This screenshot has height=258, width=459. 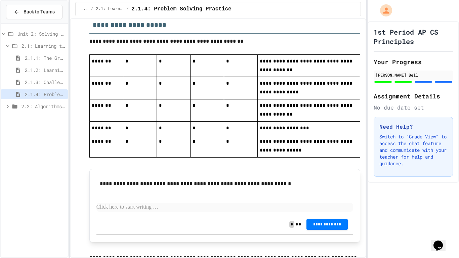 What do you see at coordinates (45, 82) in the screenshot?
I see `span: 2.1.3: Challenge Problem - The Bridge` at bounding box center [45, 82].